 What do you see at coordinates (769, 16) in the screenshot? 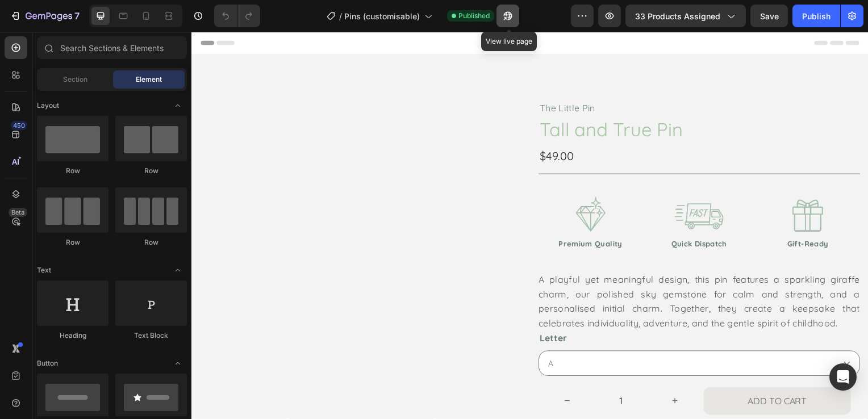
I see `button: Save` at bounding box center [769, 16].